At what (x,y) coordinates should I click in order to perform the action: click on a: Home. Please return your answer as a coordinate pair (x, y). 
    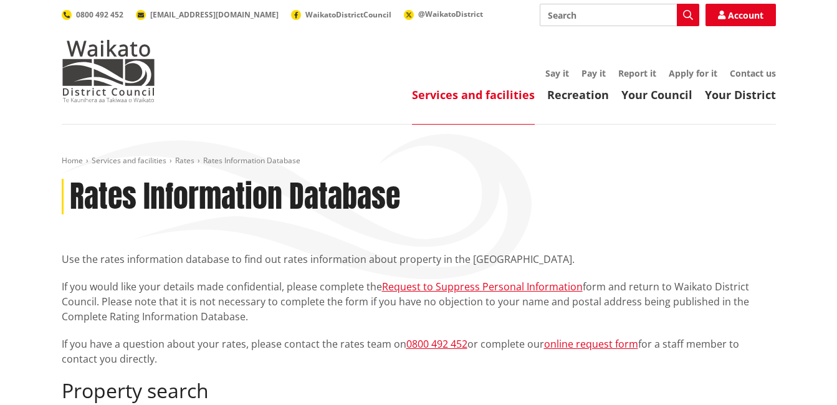
    Looking at the image, I should click on (72, 160).